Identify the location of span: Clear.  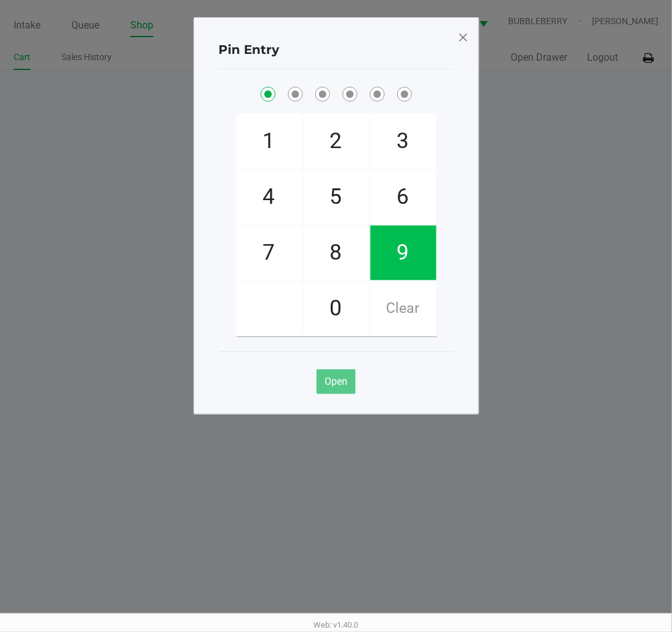
(403, 309).